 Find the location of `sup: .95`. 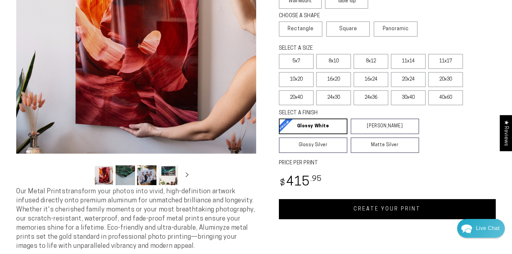

sup: .95 is located at coordinates (316, 179).